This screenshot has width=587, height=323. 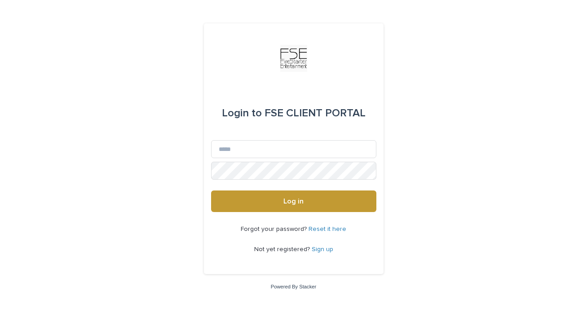 I want to click on a: Reset it here, so click(x=327, y=229).